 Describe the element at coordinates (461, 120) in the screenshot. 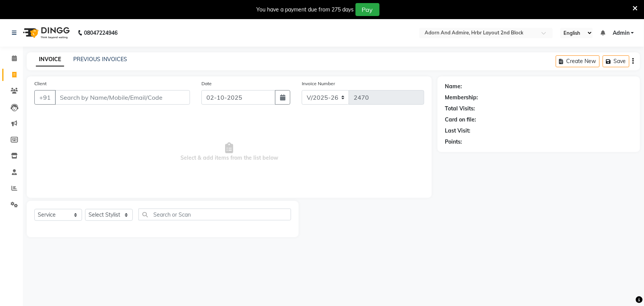

I see `div: Card on file:` at that location.